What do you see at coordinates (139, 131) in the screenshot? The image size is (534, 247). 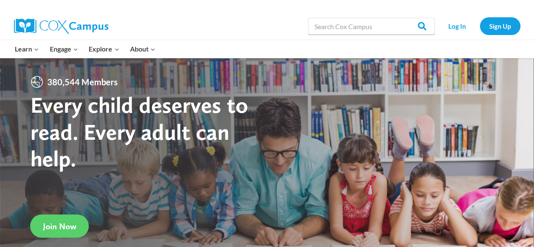 I see `strong: Every child deserves to read. Every adult can help.` at bounding box center [139, 131].